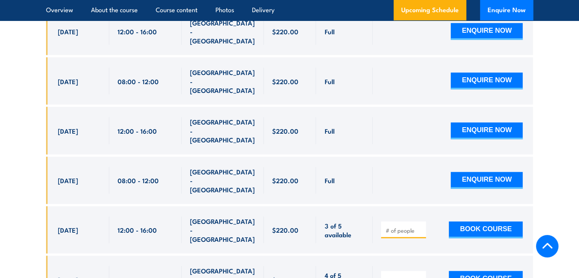 Image resolution: width=579 pixels, height=278 pixels. What do you see at coordinates (344, 230) in the screenshot?
I see `span: 3 of 5 available` at bounding box center [344, 230].